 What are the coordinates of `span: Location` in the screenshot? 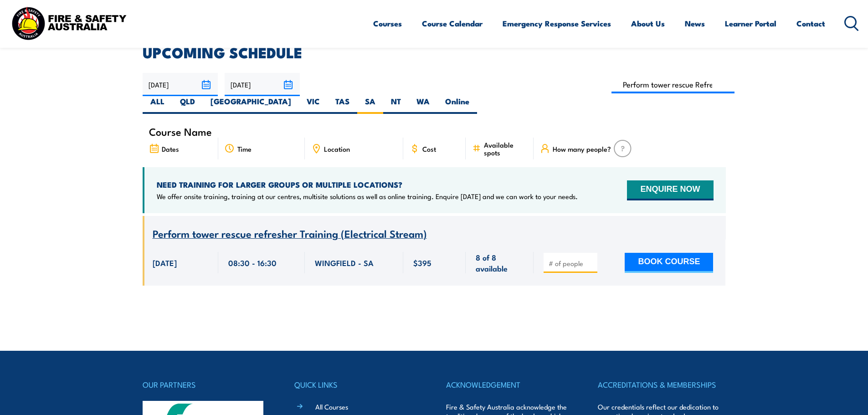 It's located at (337, 149).